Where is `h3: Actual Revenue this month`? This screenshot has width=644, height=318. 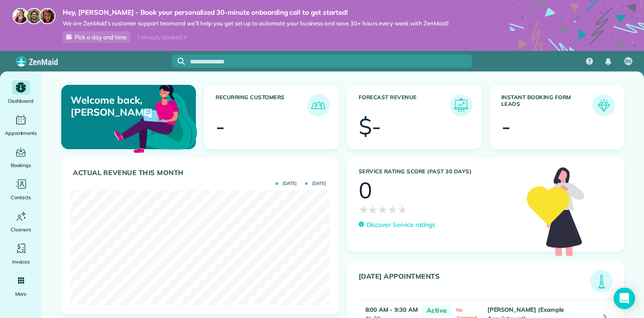
h3: Actual Revenue this month is located at coordinates (201, 173).